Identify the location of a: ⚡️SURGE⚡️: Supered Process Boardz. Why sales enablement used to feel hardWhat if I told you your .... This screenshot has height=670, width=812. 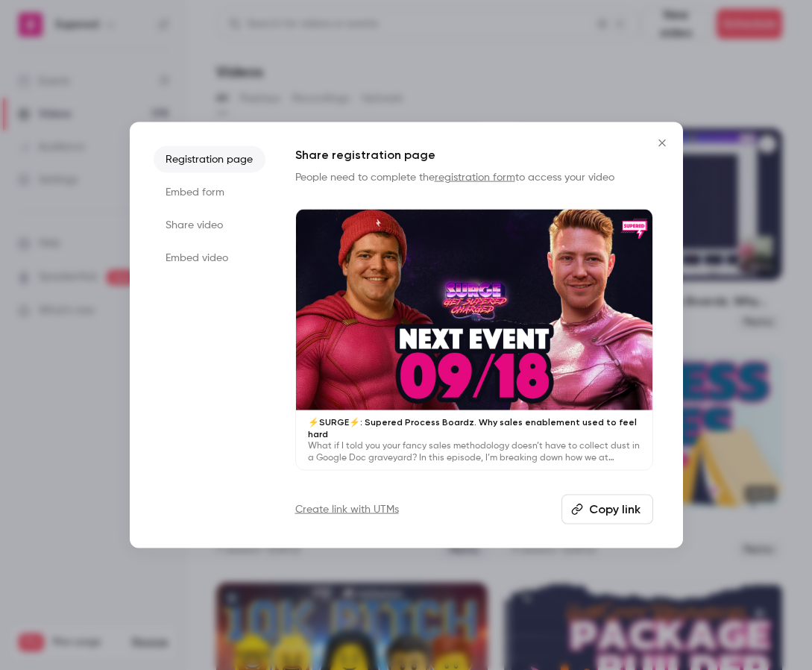
(475, 339).